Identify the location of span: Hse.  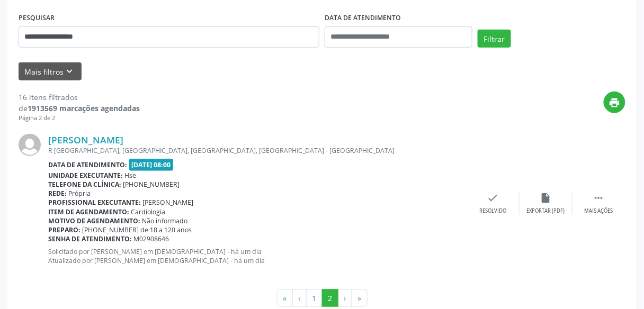
(131, 175).